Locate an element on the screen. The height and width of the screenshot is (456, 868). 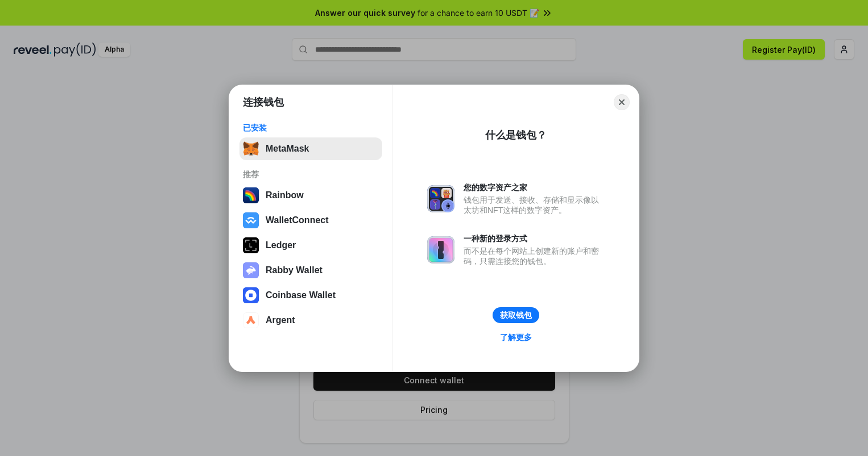
button: WalletConnect is located at coordinates (310, 220).